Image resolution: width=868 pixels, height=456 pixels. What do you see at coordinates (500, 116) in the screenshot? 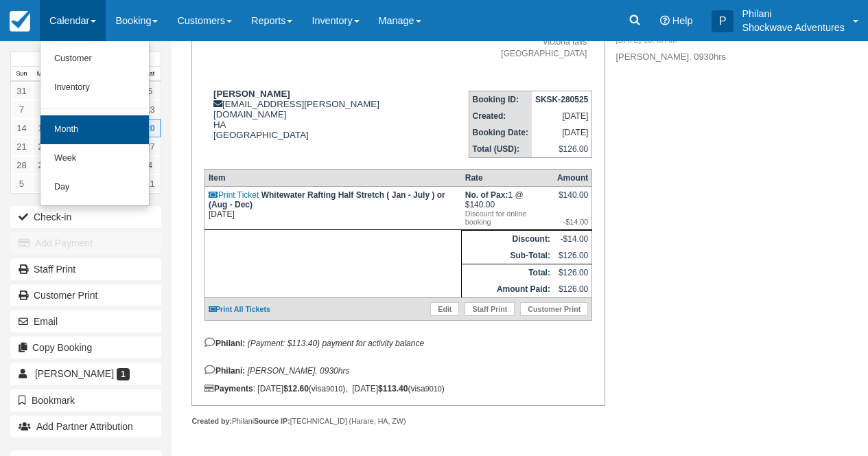
I see `th: Created:` at bounding box center [500, 116].